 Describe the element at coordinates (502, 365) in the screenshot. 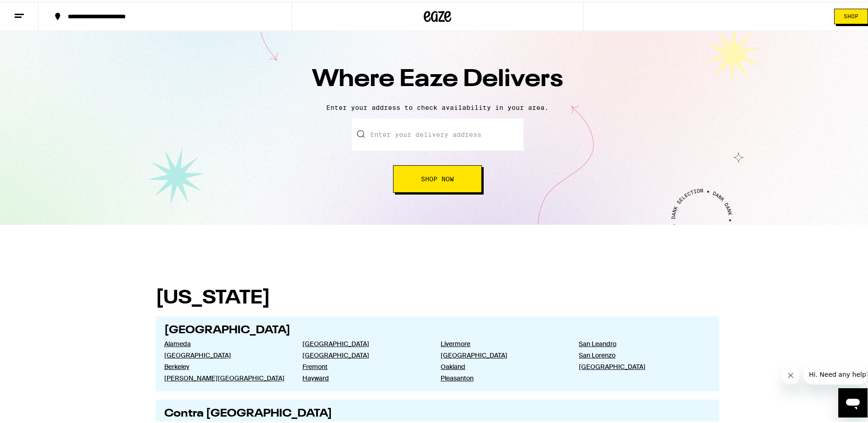

I see `a: Oakland` at that location.